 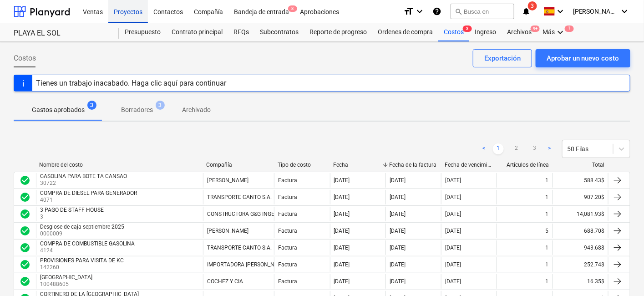 I want to click on div: Más, so click(x=554, y=32).